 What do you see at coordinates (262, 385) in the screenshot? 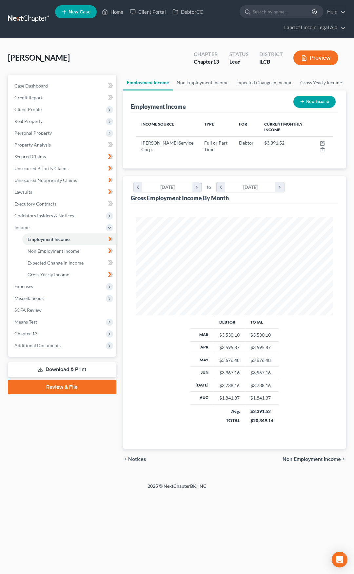
I see `td: $3,738.16` at bounding box center [262, 385].